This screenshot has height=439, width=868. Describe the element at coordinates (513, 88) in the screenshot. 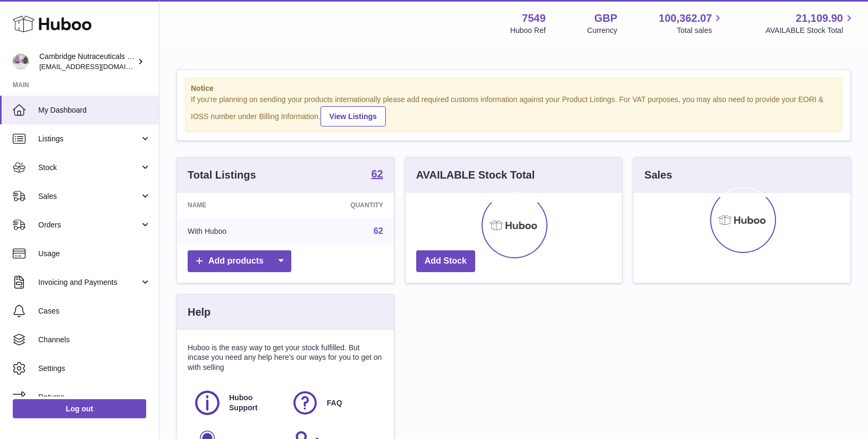

I see `strong: Notice` at that location.